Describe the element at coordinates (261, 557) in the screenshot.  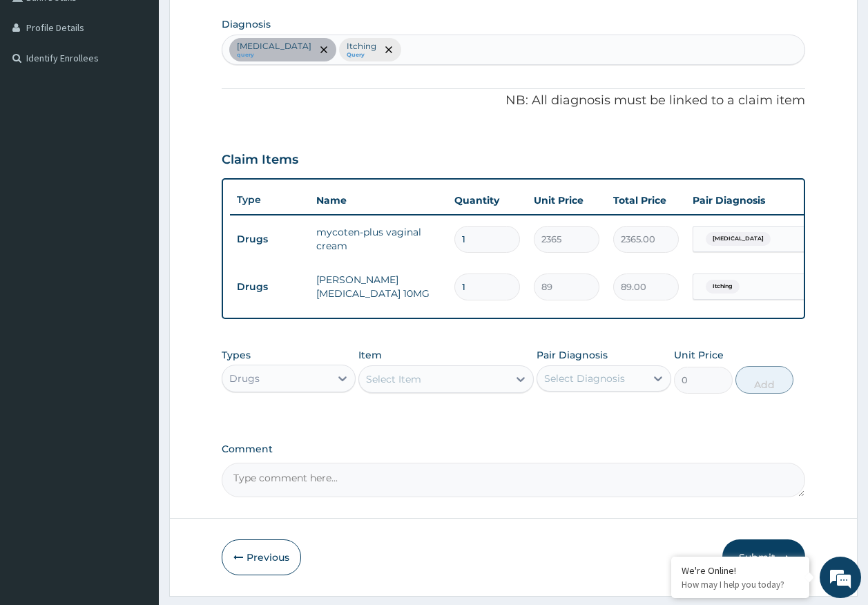
I see `button: Previous` at that location.